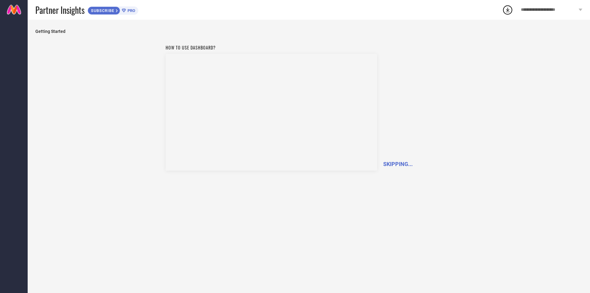  Describe the element at coordinates (102, 10) in the screenshot. I see `span: SUBSCRIBE` at that location.